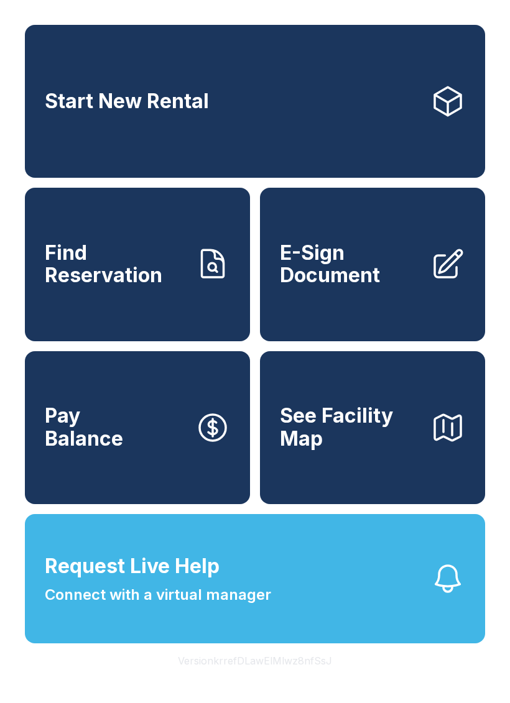 The image size is (510, 703). What do you see at coordinates (255, 101) in the screenshot?
I see `a: Start New Rental` at bounding box center [255, 101].